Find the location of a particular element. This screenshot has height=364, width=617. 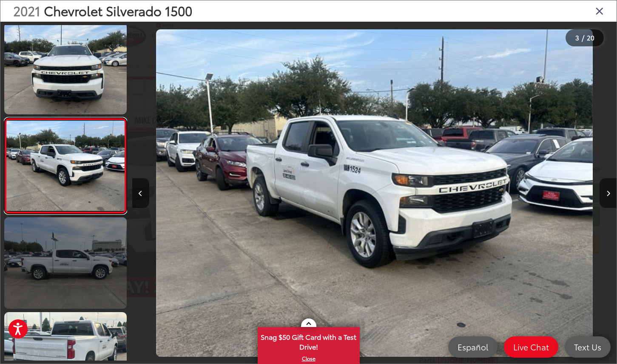

span: Snag $50 Gift Card with a Test Drive! is located at coordinates (308, 341).